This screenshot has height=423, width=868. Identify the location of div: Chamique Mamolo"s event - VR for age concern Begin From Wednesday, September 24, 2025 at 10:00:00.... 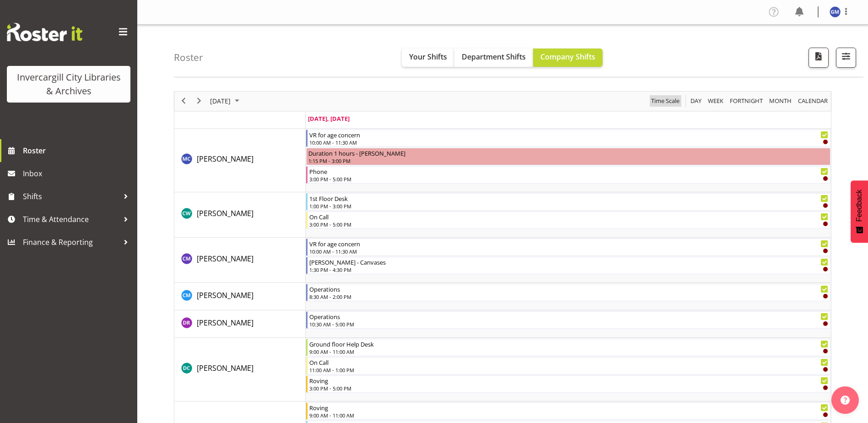
(569, 247).